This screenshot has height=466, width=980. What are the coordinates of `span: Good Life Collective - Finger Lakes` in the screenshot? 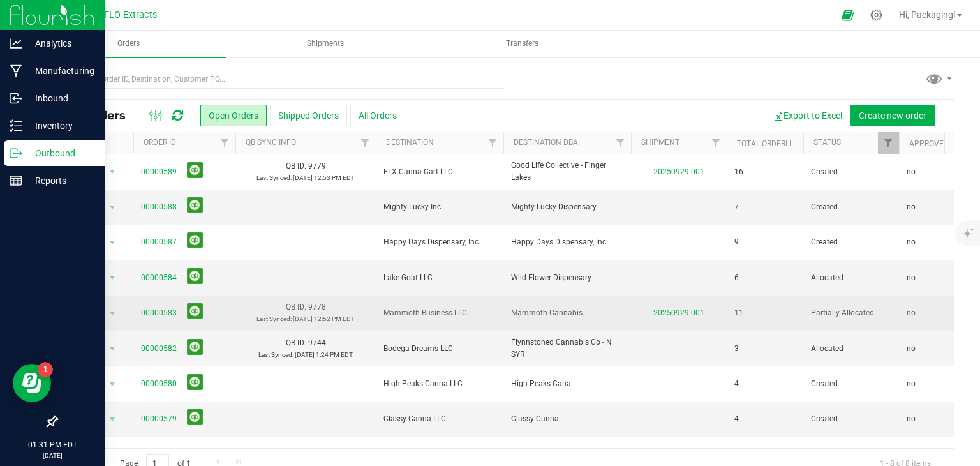 It's located at (568, 172).